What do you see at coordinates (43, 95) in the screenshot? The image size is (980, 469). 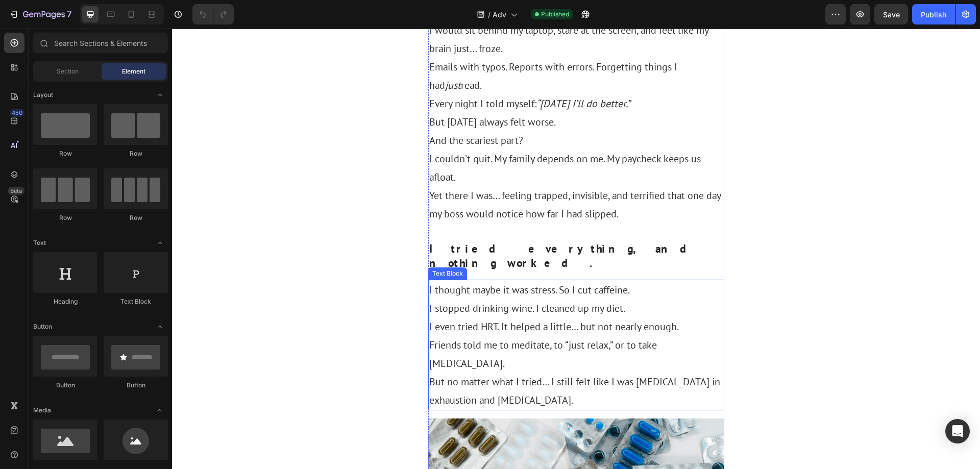 I see `span: Layout` at bounding box center [43, 95].